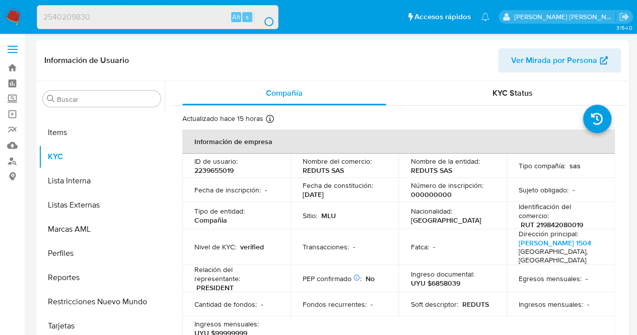 Image resolution: width=637 pixels, height=335 pixels. Describe the element at coordinates (158, 17) in the screenshot. I see `input: Buscar usuario o caso...` at that location.